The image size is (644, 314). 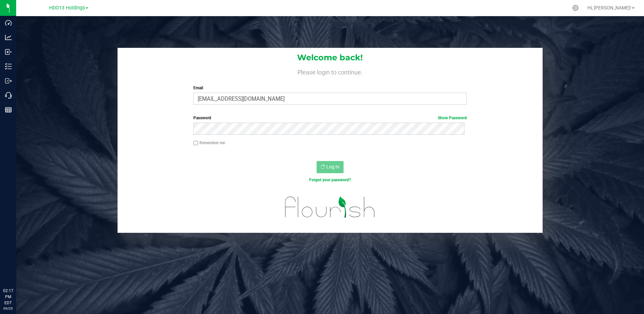 What do you see at coordinates (9, 23) in the screenshot?
I see `inline-svg: Dashboard` at bounding box center [9, 23].